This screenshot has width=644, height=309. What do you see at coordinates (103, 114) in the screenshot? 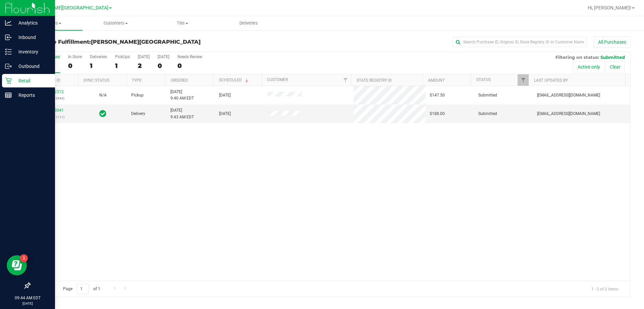
I see `span: In Sync` at bounding box center [103, 114].